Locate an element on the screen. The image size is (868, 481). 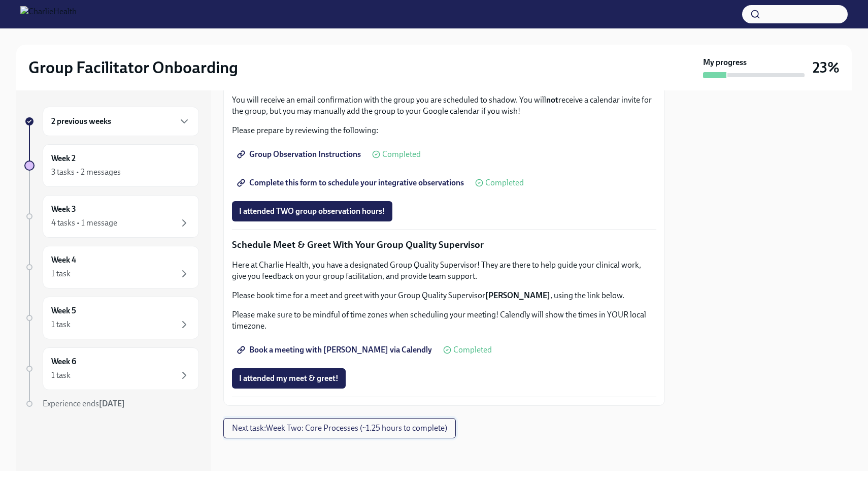
p: Please make sure to be mindful of time zones when scheduling your meeting! Calendly will show the... is located at coordinates (444, 320).